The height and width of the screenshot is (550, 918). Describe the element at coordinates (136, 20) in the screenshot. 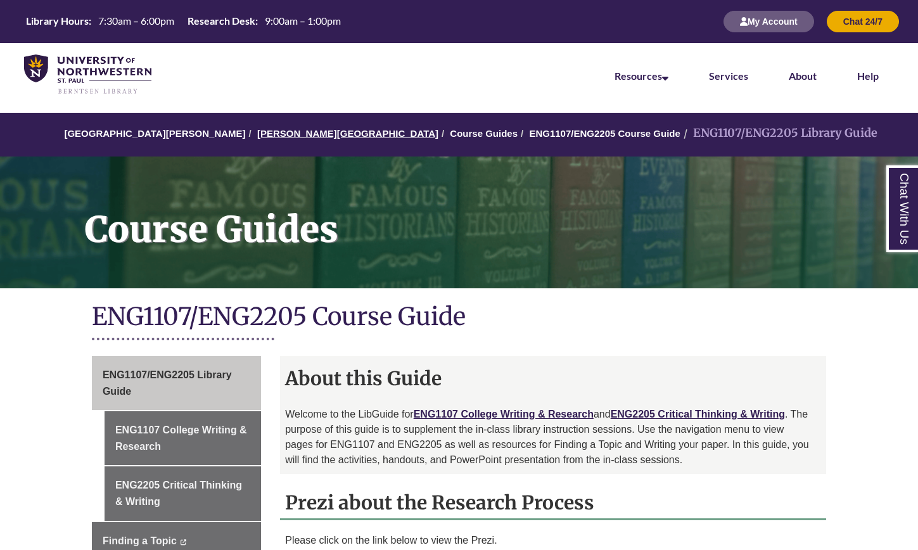

I see `span: 7:30am – 6:00pm` at that location.